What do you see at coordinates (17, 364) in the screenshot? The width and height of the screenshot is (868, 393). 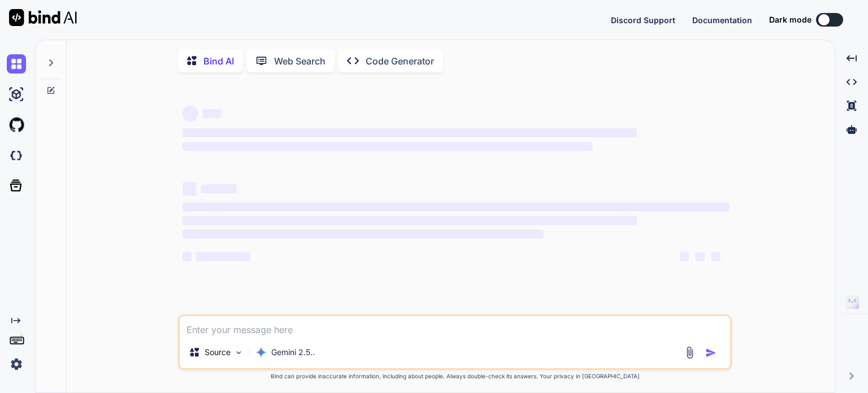 I see `img: settings` at bounding box center [17, 364].